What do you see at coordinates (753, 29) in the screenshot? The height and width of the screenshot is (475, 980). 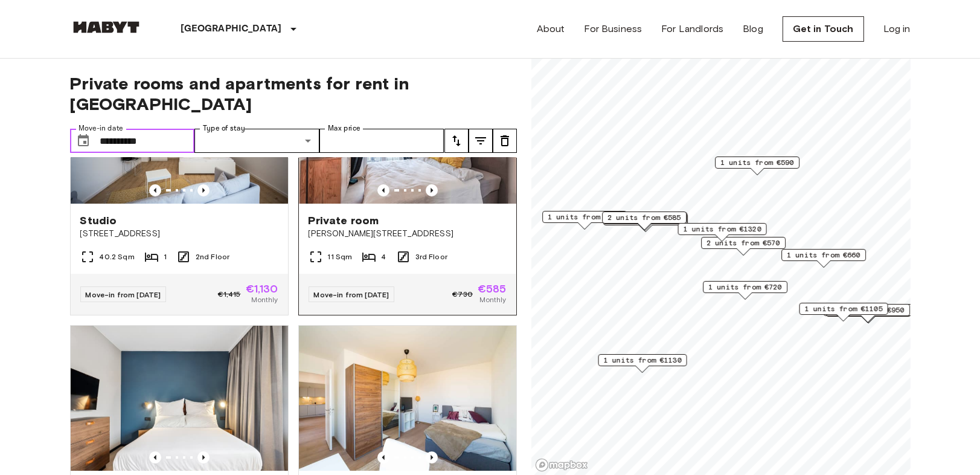 I see `a: Blog` at bounding box center [753, 29].